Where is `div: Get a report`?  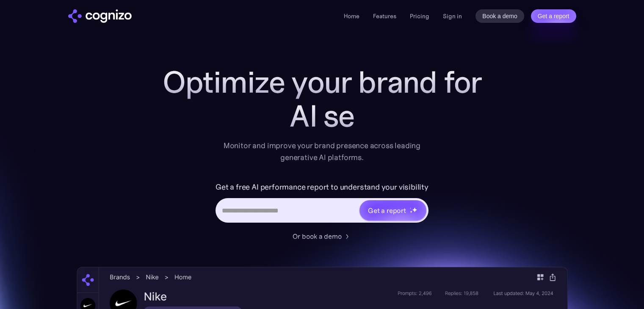 div: Get a report is located at coordinates (387, 210).